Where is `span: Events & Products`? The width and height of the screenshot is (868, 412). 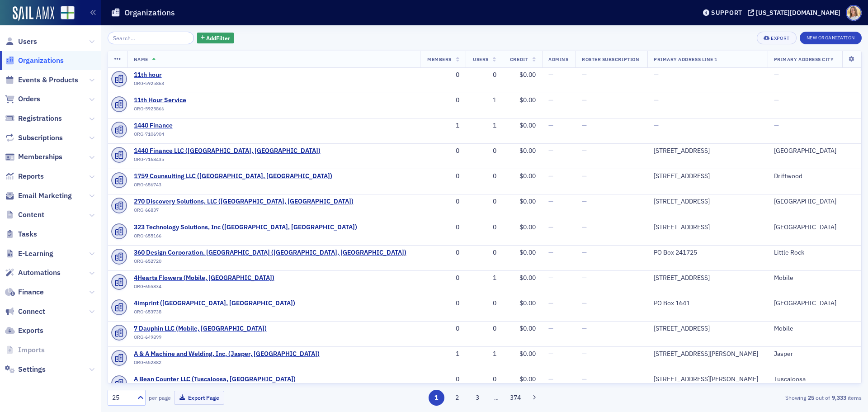 span: Events & Products is located at coordinates (48, 80).